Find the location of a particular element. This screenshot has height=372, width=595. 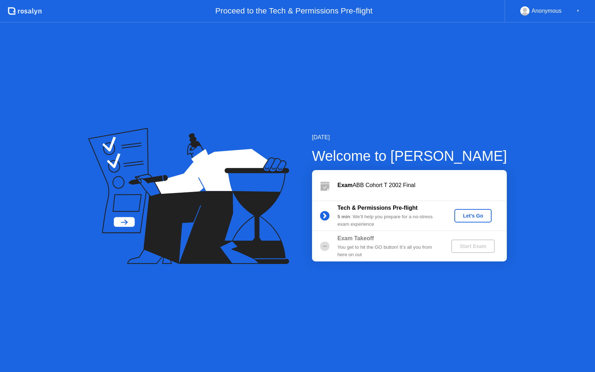

b: 5 min is located at coordinates (344, 216).